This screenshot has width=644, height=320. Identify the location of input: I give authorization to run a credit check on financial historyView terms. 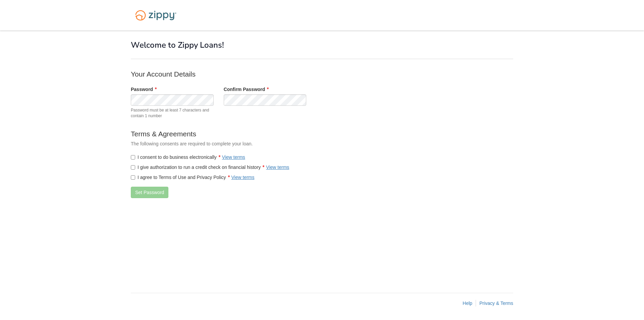
(133, 167).